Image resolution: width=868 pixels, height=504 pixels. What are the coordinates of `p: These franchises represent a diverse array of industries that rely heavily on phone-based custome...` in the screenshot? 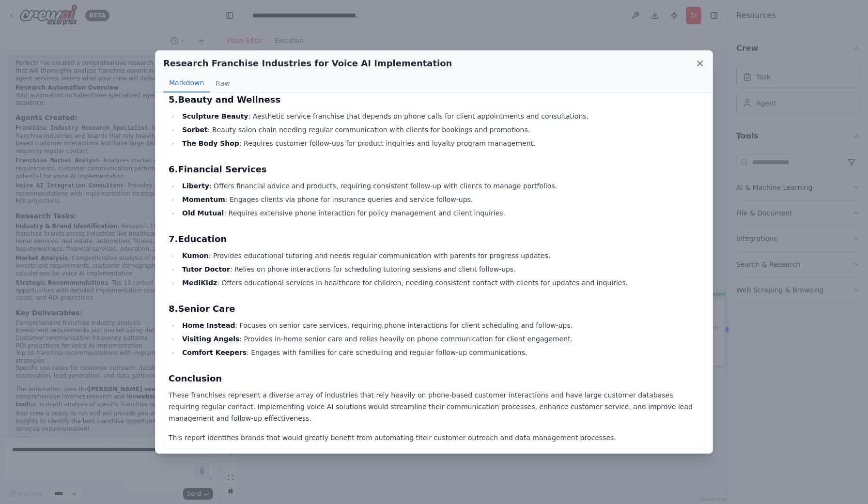 It's located at (434, 407).